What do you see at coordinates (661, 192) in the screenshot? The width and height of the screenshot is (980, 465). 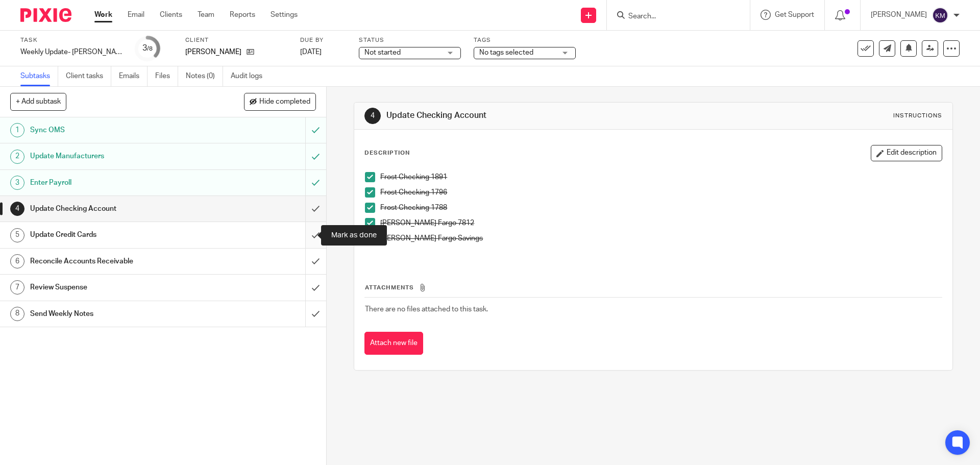 I see `p: Frost Checking 1796` at bounding box center [661, 192].